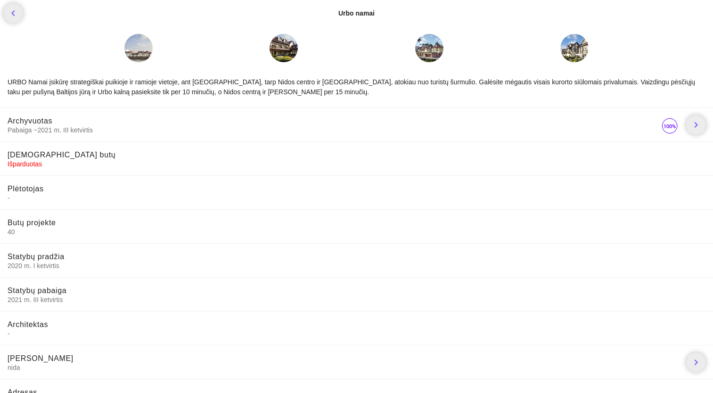 The width and height of the screenshot is (713, 393). I want to click on div: Urbo namai, so click(356, 13).